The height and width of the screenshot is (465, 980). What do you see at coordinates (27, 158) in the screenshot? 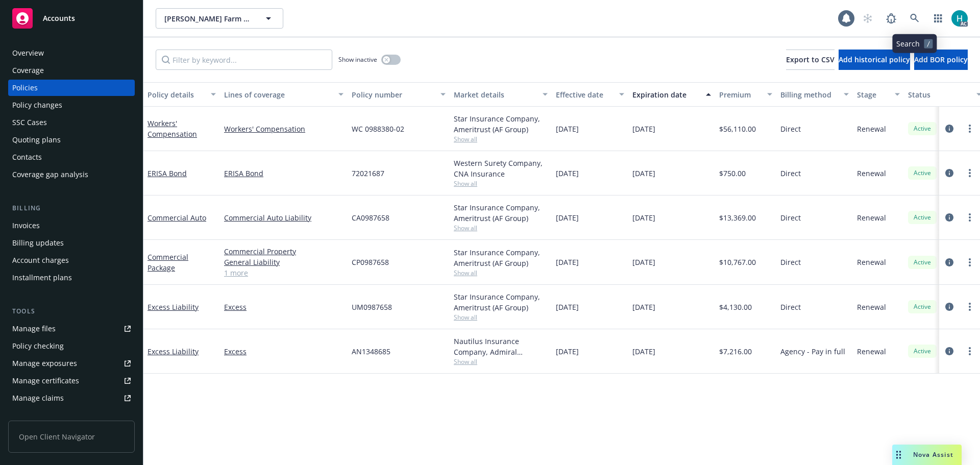
I see `div: Contacts` at bounding box center [27, 158].